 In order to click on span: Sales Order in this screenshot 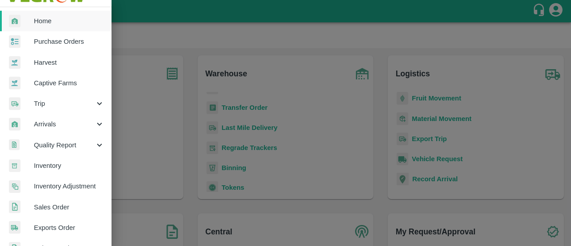, I will do `click(69, 207)`.